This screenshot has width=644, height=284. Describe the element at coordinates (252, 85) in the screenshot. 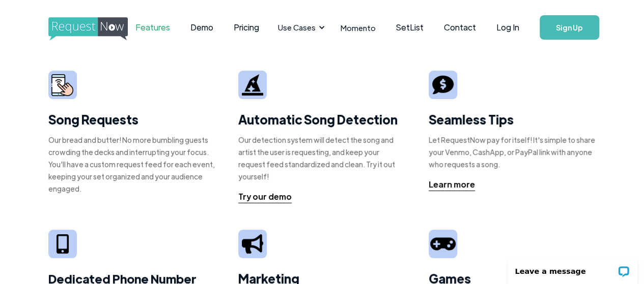

I see `img: wizard hat` at that location.